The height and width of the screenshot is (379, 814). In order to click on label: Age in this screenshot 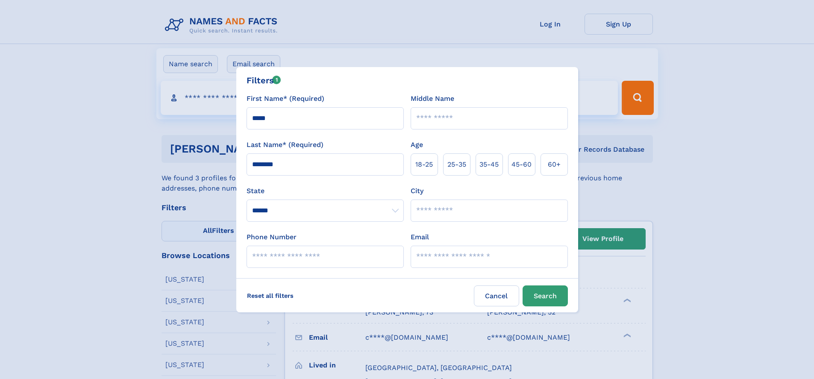, I will do `click(417, 145)`.